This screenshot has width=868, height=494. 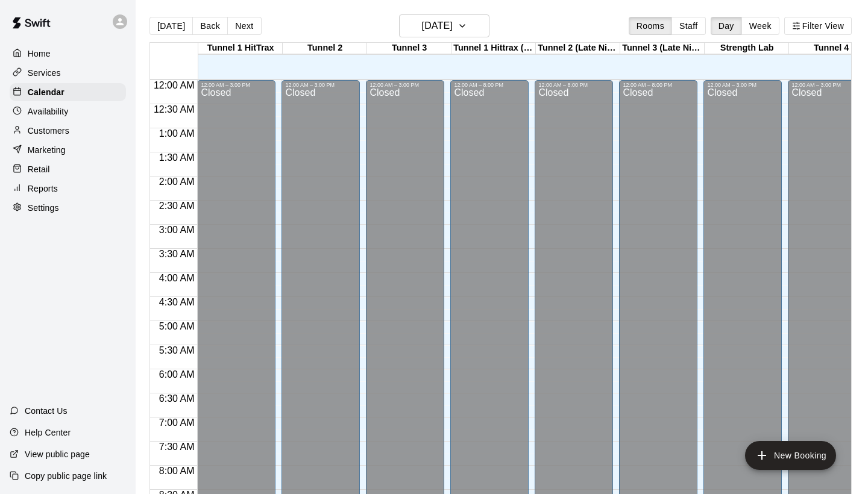 What do you see at coordinates (68, 189) in the screenshot?
I see `div: Reports` at bounding box center [68, 189].